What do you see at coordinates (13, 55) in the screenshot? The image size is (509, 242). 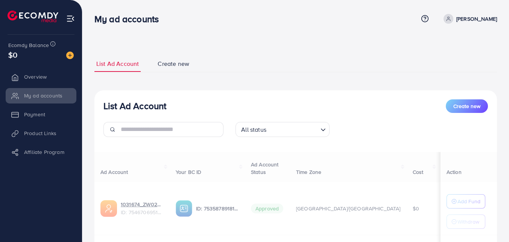 I see `span: $0` at bounding box center [13, 55].